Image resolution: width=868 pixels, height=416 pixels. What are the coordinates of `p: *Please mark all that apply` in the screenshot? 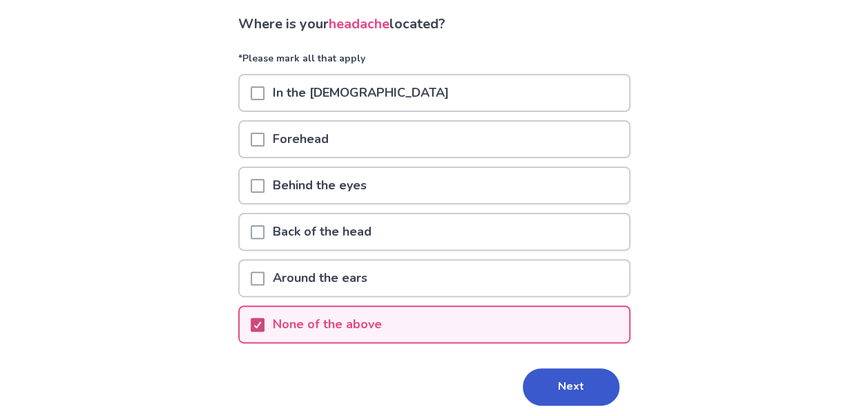 It's located at (434, 62).